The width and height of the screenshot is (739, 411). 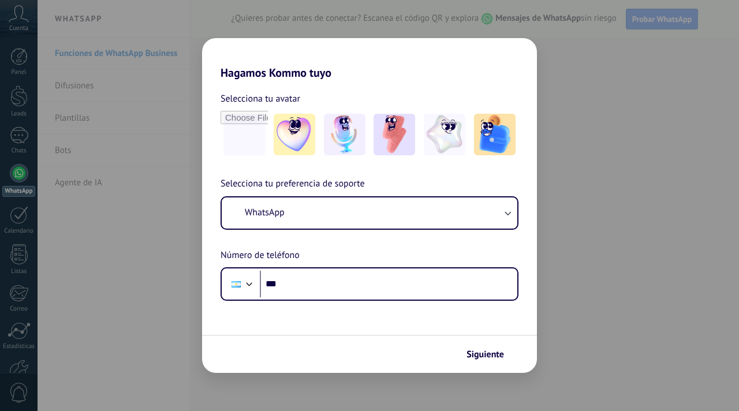 I want to click on button: WhatsApp, so click(x=369, y=213).